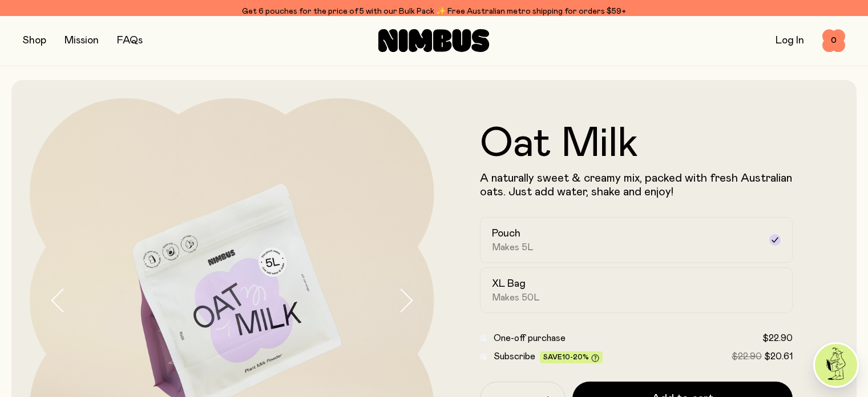  Describe the element at coordinates (514, 357) in the screenshot. I see `span: Subscribe` at that location.